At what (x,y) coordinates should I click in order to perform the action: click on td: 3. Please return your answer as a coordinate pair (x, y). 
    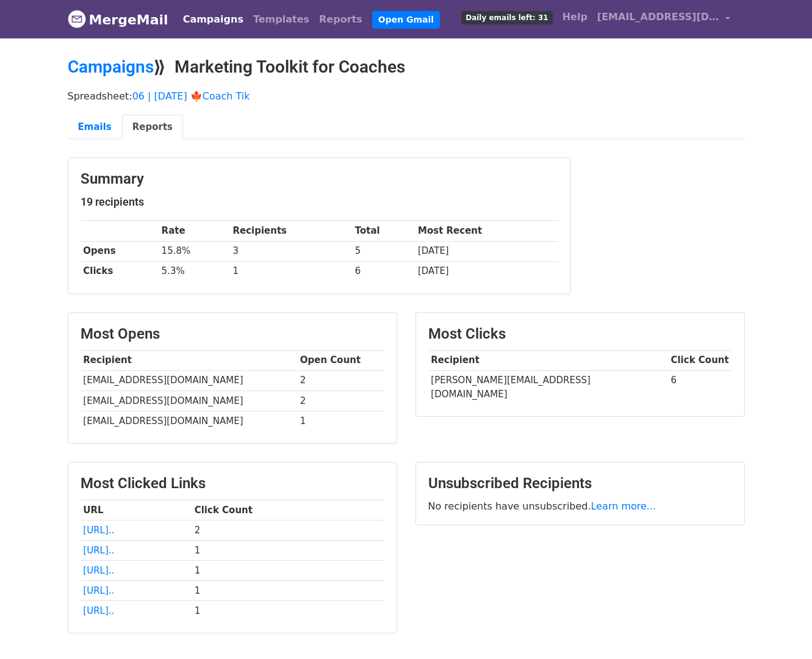
    Looking at the image, I should click on (291, 251).